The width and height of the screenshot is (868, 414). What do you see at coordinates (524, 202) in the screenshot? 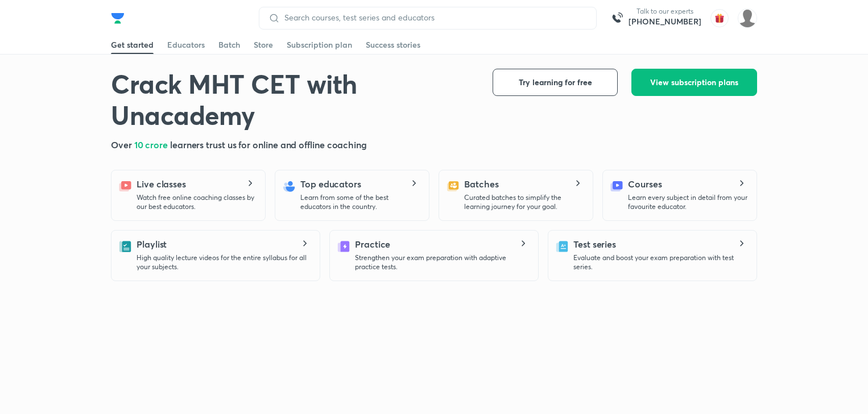
I see `p: Curated batches to simplify the learning journey for your goal.` at bounding box center [524, 202].